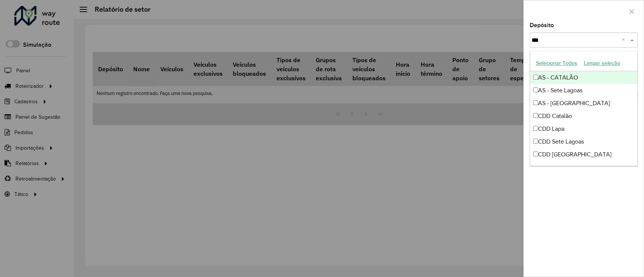 The image size is (644, 277). What do you see at coordinates (583, 91) in the screenshot?
I see `div: AS - Sete Lagoas` at bounding box center [583, 91].